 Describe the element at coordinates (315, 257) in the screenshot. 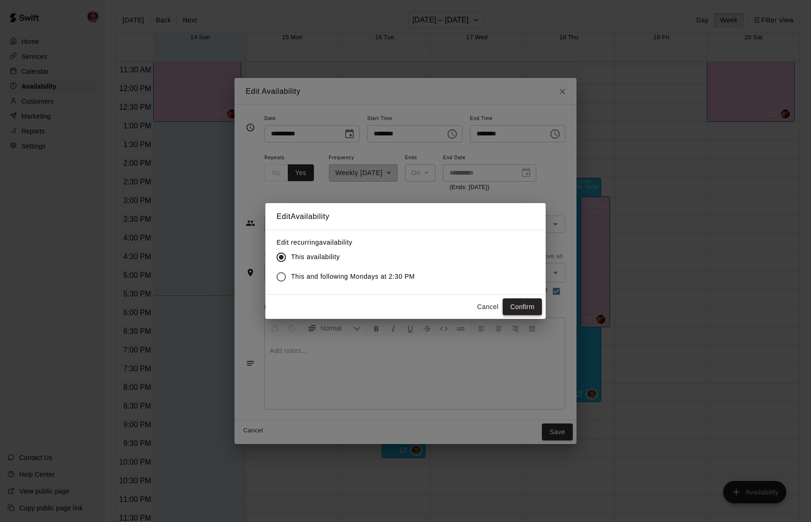

I see `span: This availability` at that location.